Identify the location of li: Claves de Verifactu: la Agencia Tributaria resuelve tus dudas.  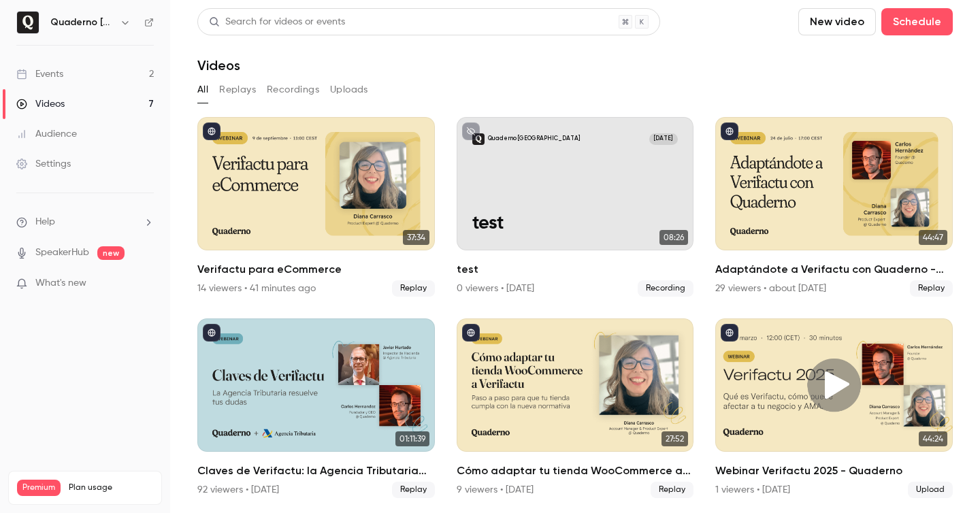
(316, 408).